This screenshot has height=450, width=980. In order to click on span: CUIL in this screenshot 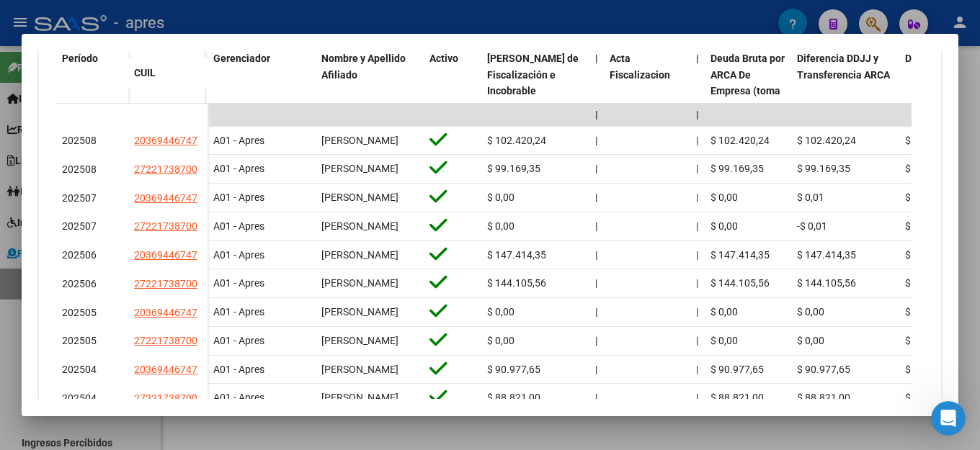, I will do `click(145, 72)`.